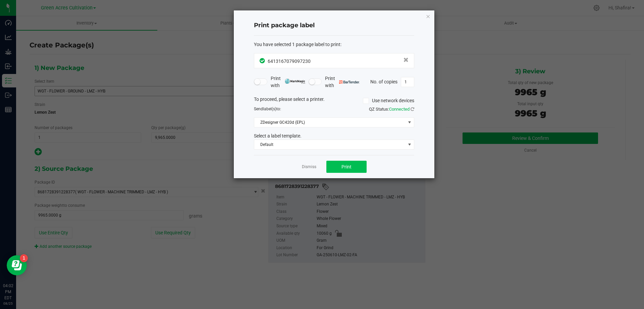 This screenshot has height=309, width=644. I want to click on span: Default, so click(330, 145).